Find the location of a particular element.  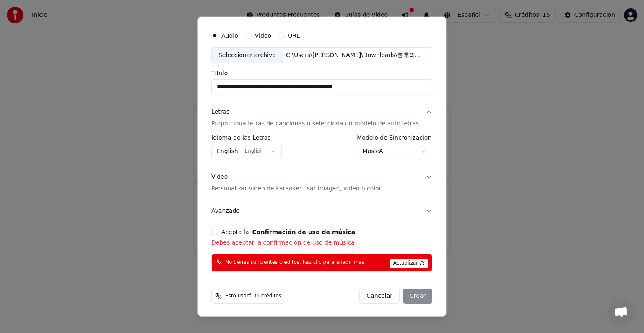

label: Audio is located at coordinates (230, 36).